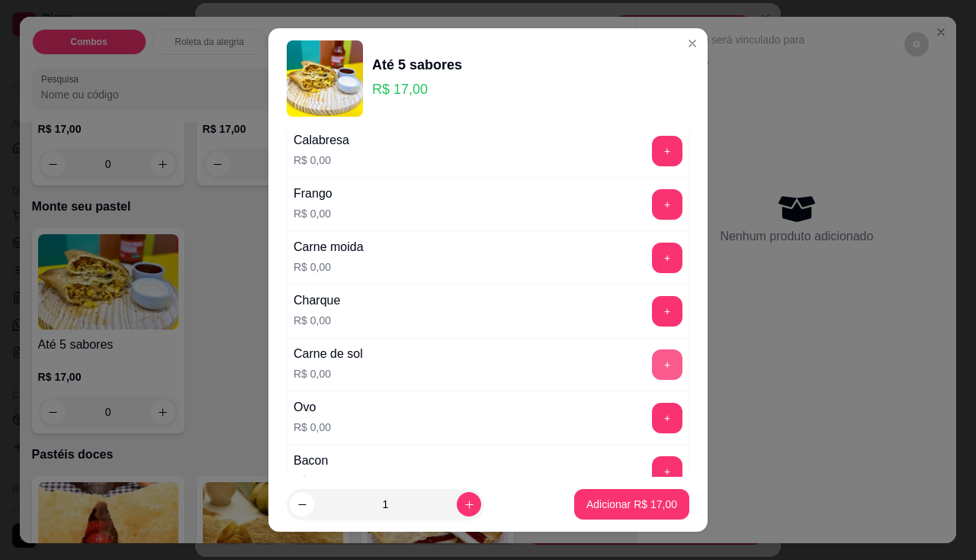 The width and height of the screenshot is (976, 560). I want to click on button: Adicionar R$ 17,00, so click(631, 504).